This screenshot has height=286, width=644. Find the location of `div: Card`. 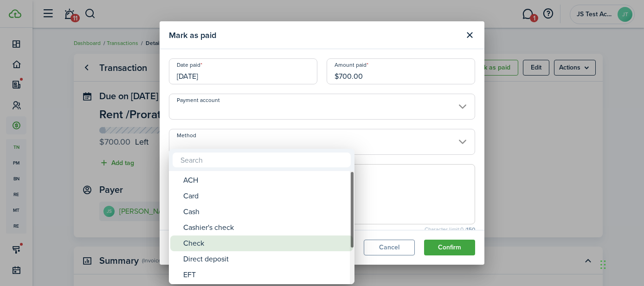

div: Card is located at coordinates (265, 196).